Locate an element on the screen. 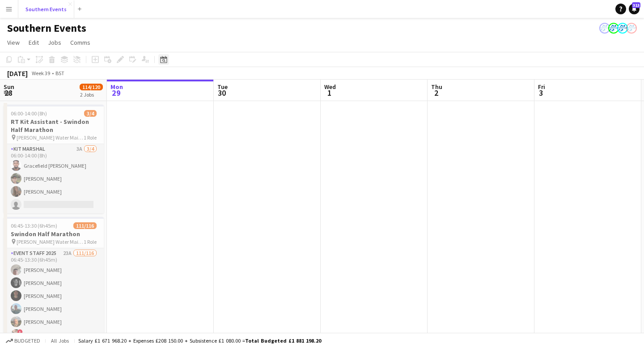 The height and width of the screenshot is (348, 644). span: View is located at coordinates (13, 42).